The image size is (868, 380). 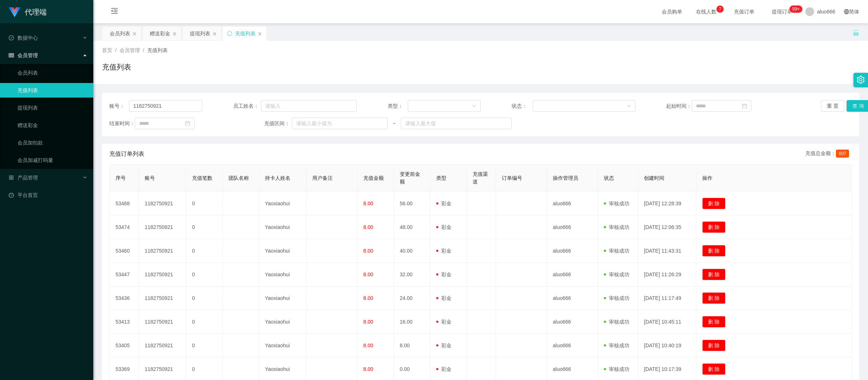 What do you see at coordinates (49, 195) in the screenshot?
I see `a: 图标: dashboard平台首页` at bounding box center [49, 195].